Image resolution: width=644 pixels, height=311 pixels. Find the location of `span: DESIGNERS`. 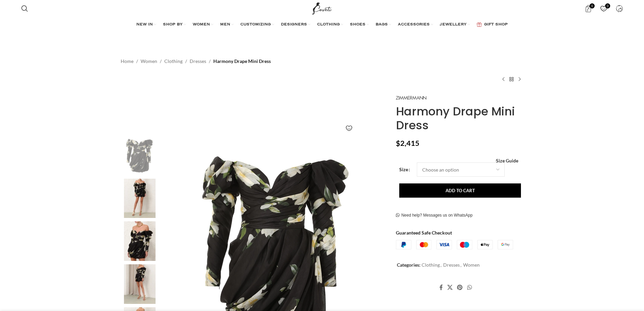

span: DESIGNERS is located at coordinates (294, 25).